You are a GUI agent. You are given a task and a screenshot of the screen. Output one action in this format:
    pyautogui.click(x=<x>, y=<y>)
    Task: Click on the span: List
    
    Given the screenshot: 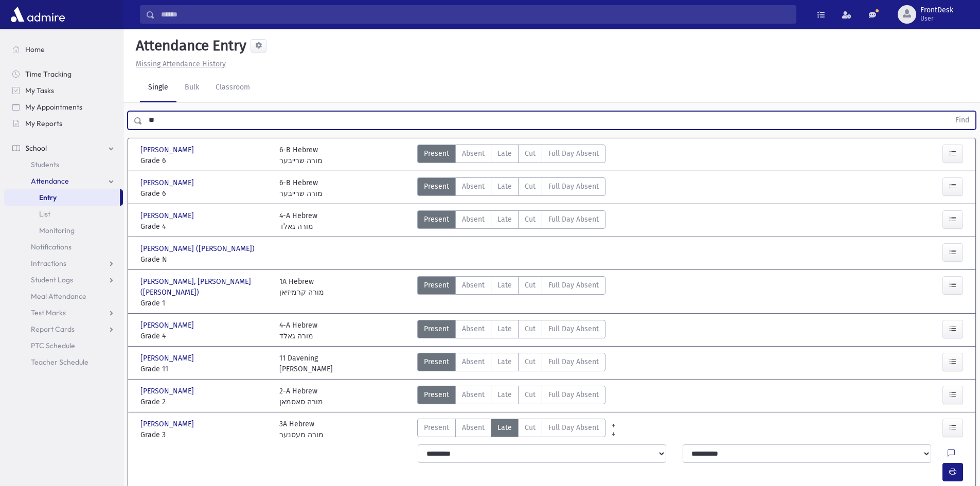 What is the action you would take?
    pyautogui.click(x=45, y=214)
    